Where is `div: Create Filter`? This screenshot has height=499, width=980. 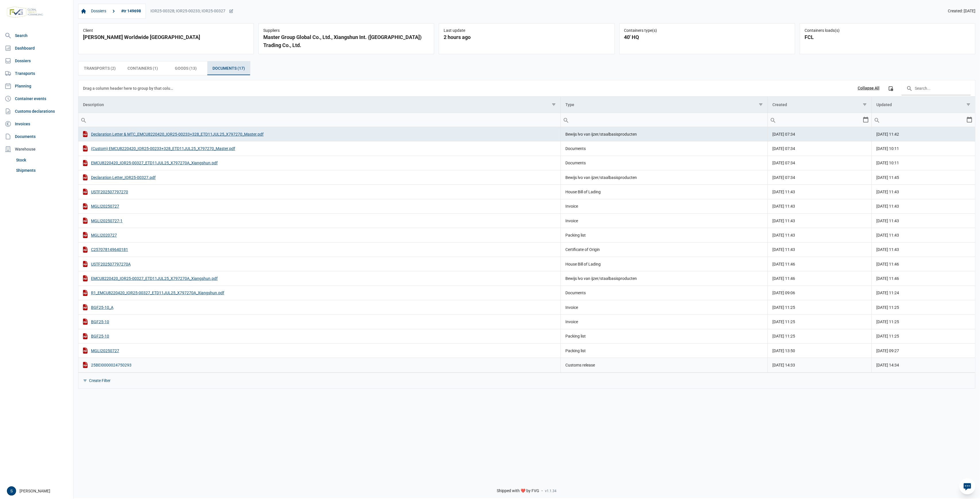
div: Create Filter is located at coordinates (100, 381).